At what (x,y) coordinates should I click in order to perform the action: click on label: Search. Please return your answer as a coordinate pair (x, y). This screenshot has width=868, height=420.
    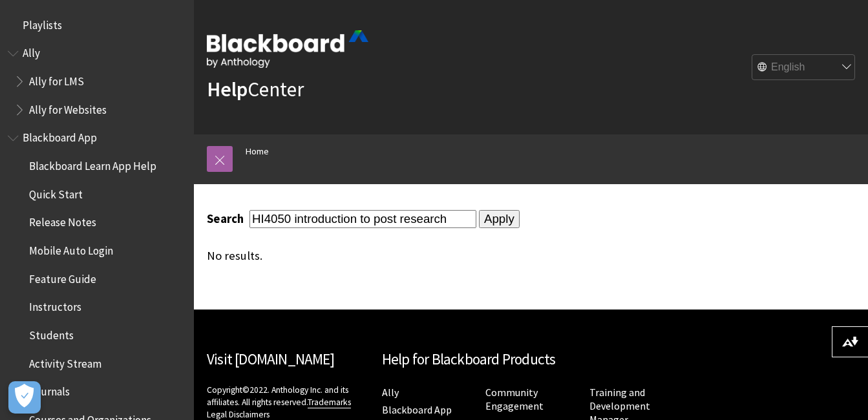
    Looking at the image, I should click on (227, 218).